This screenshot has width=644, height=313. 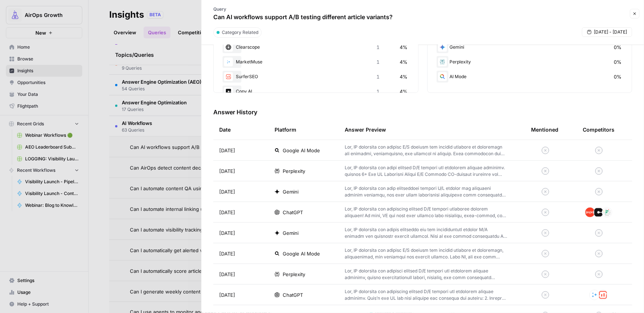 I want to click on div: Gemini, so click(x=530, y=47).